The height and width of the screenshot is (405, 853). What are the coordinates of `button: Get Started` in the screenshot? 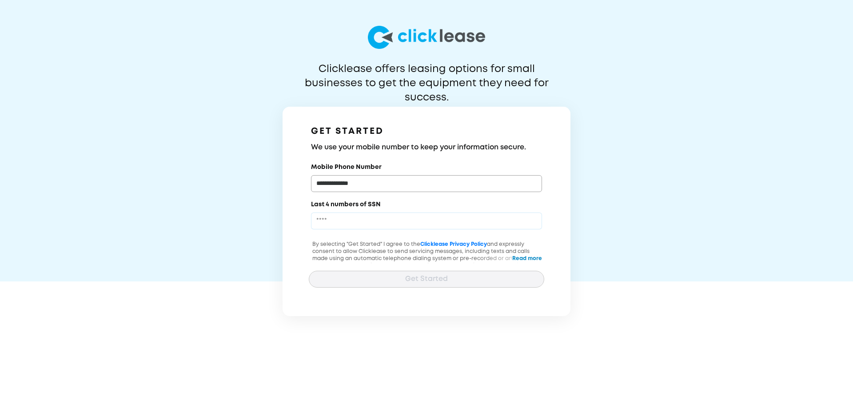 It's located at (426, 279).